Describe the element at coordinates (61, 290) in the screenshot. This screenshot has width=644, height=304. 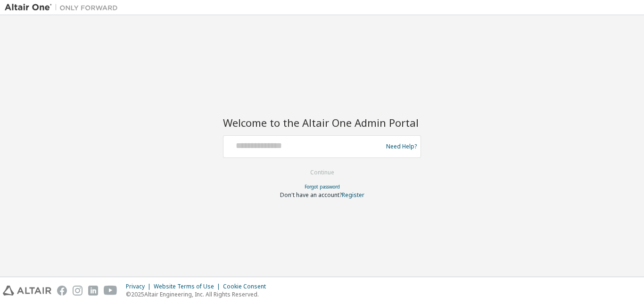
I see `img: facebook.svg` at that location.